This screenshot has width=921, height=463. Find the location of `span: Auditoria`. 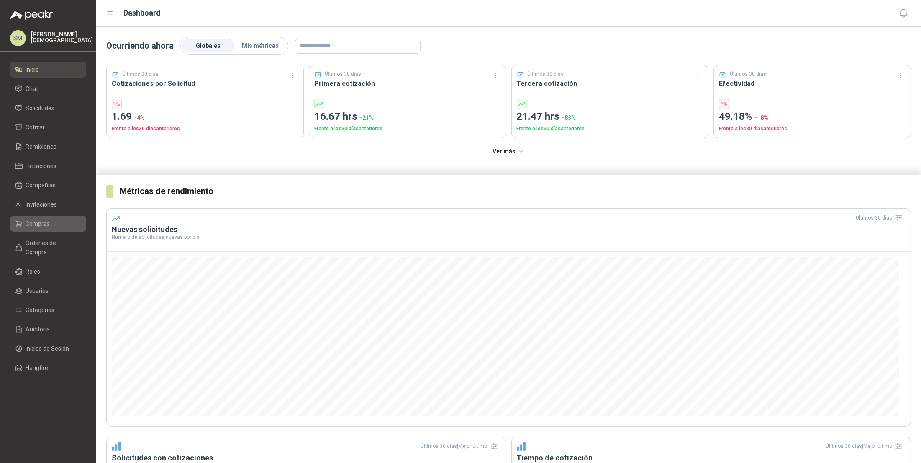

span: Auditoria is located at coordinates (38, 329).